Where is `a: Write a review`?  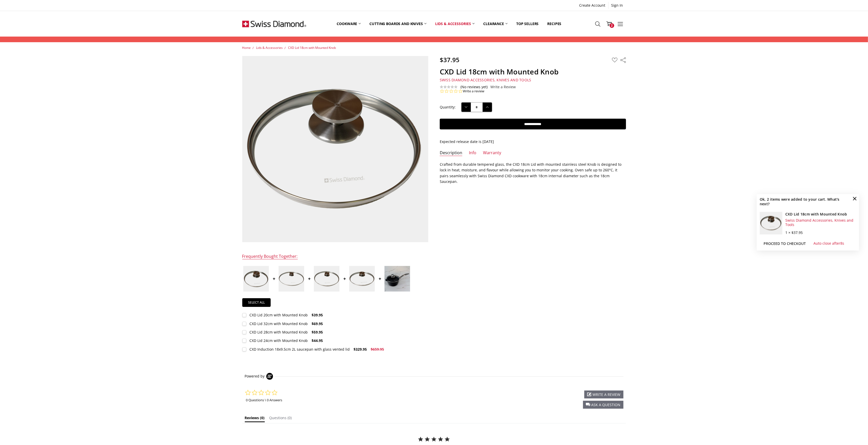
a: Write a review is located at coordinates (474, 91).